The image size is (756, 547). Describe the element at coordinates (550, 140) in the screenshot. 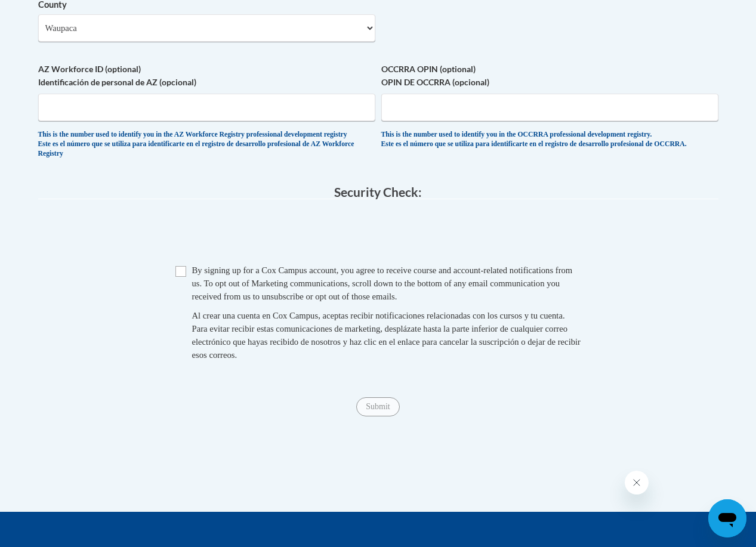

I see `div: This is the number used to identify you in the OCCRRA professional development registry. Este es ...` at that location.